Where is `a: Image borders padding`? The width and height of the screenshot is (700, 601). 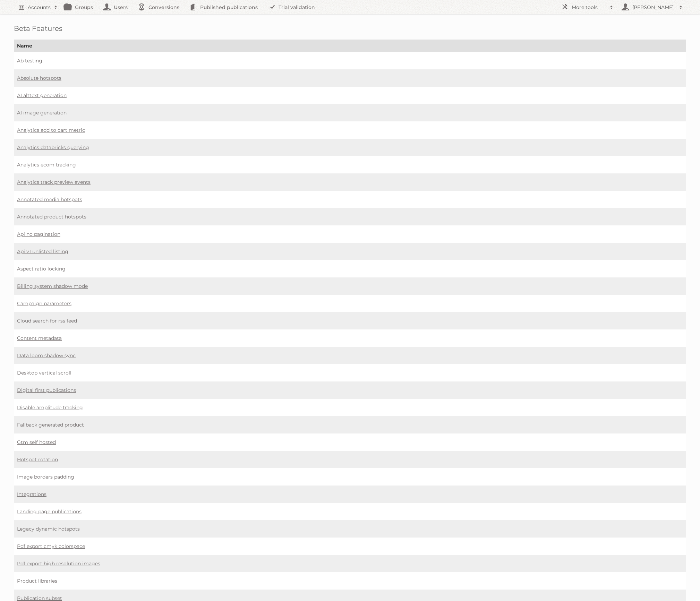
a: Image borders padding is located at coordinates (45, 477).